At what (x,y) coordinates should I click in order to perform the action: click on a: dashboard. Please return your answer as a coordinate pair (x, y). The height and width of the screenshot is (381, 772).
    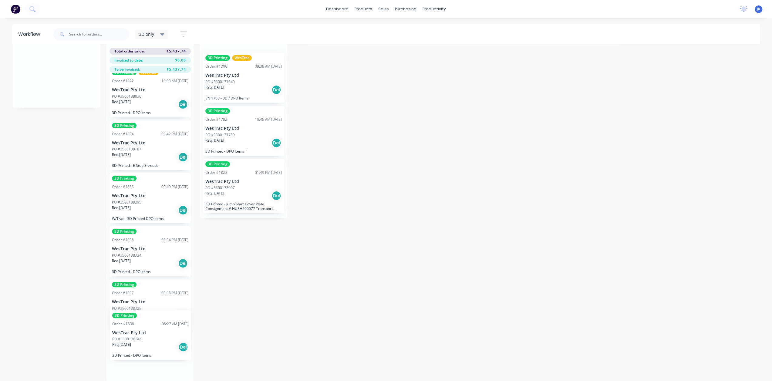
    Looking at the image, I should click on (337, 9).